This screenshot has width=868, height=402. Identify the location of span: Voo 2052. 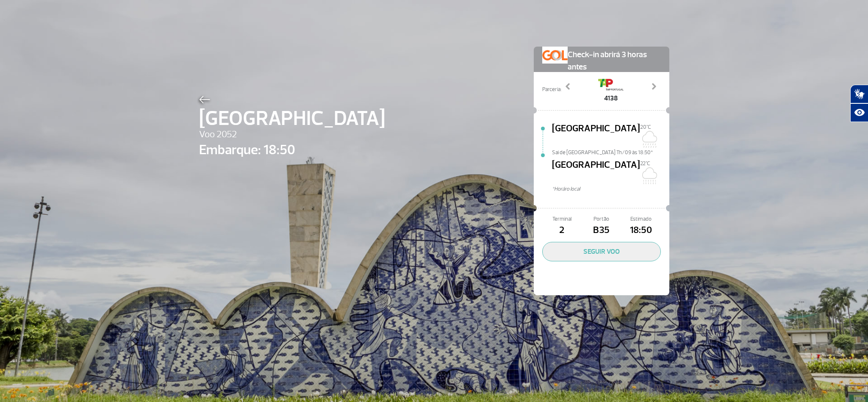
(292, 135).